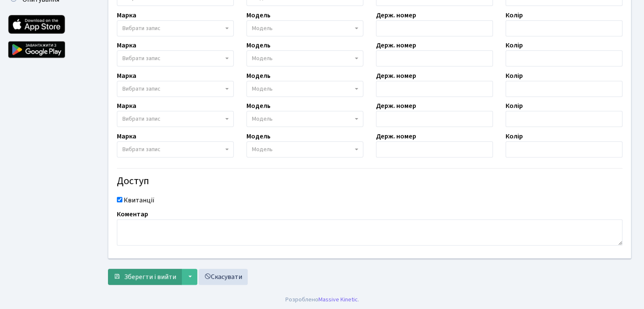 The height and width of the screenshot is (309, 644). I want to click on div: Розроблено ., so click(322, 299).